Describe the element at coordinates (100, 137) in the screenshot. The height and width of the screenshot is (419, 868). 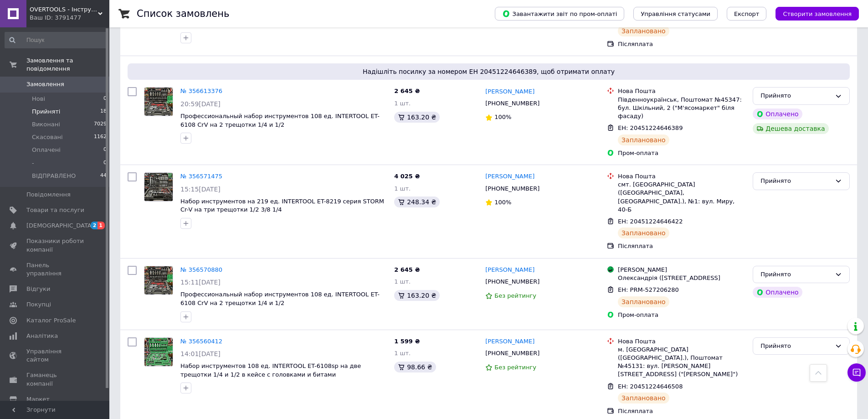
I see `span: 1162` at that location.